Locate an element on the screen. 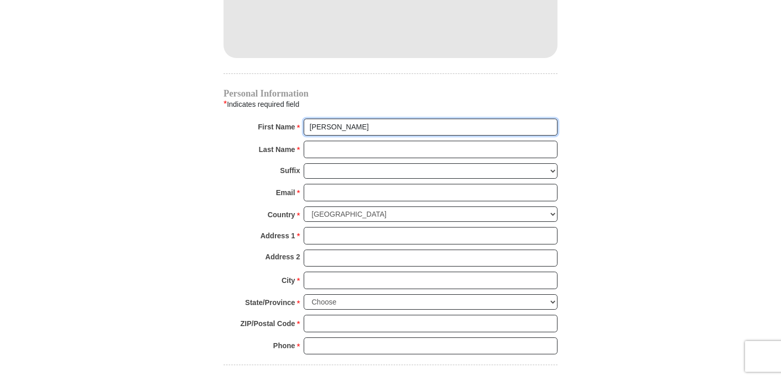 The width and height of the screenshot is (781, 379). strong: First Name is located at coordinates (276, 127).